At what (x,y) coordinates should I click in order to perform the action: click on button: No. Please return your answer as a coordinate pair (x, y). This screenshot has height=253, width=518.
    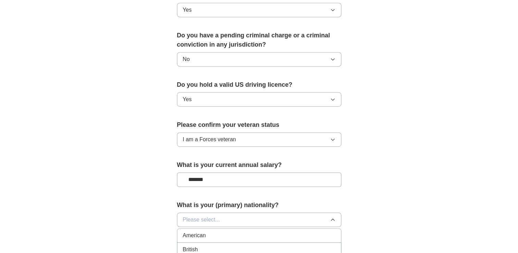
    Looking at the image, I should click on (259, 59).